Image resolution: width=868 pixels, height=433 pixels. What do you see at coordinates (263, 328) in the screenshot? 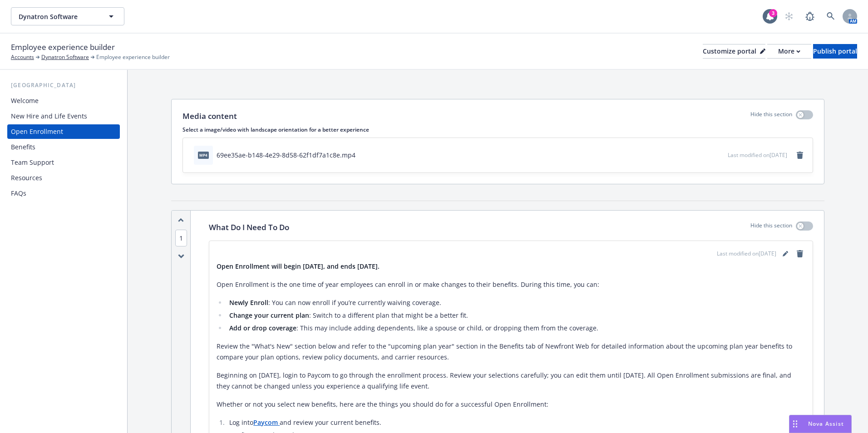
I see `strong: Add or drop coverage` at bounding box center [263, 328].